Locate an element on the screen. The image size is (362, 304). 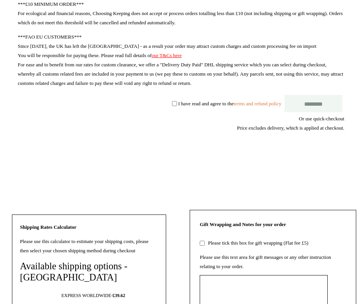
div: Or use quick-checkout is located at coordinates (181, 124).